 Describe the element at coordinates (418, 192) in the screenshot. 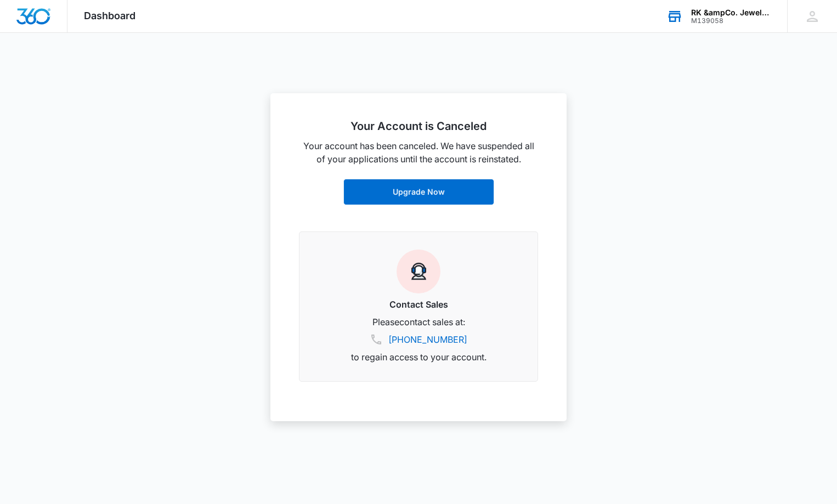

I see `a: Upgrade Now` at that location.